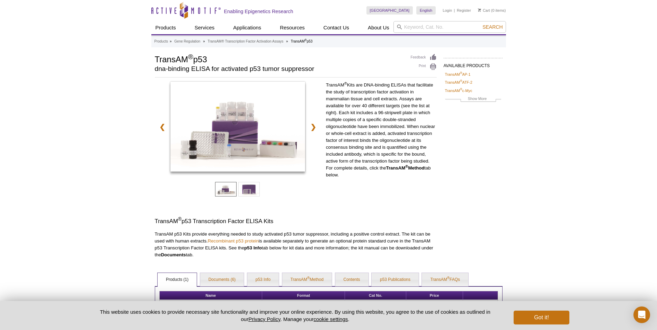 Image resolution: width=657 pixels, height=330 pixels. What do you see at coordinates (642, 315) in the screenshot?
I see `div: Open Intercom Messenger` at bounding box center [642, 315].